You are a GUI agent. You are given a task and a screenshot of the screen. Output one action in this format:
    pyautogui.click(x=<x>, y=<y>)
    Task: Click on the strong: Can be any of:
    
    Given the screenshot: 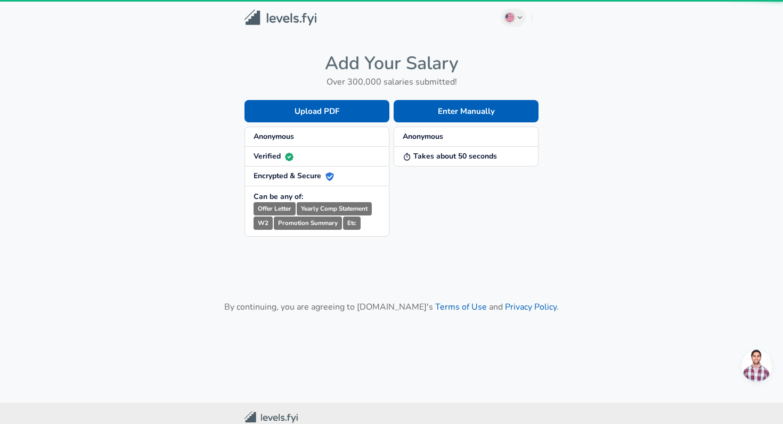 What is the action you would take?
    pyautogui.click(x=278, y=197)
    